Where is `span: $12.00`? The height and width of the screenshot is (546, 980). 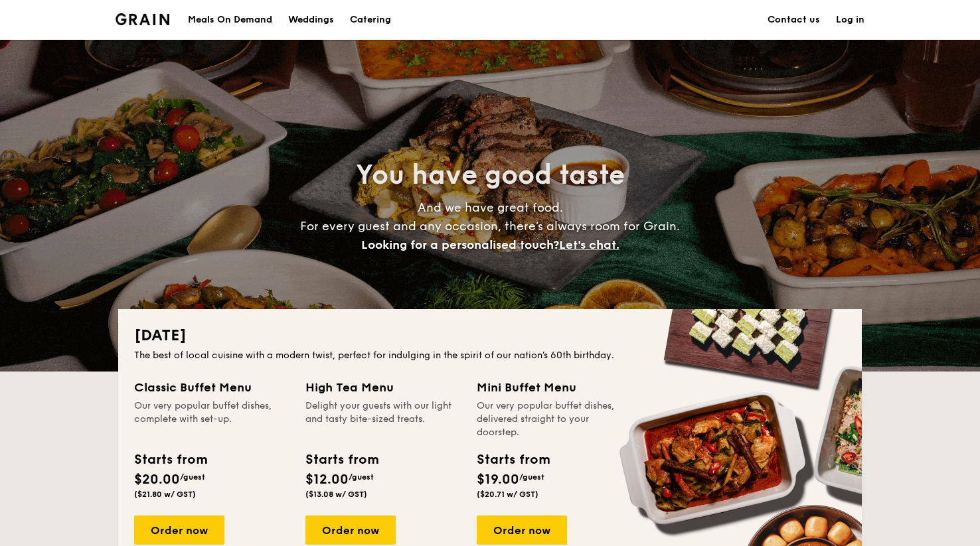 span: $12.00 is located at coordinates (326, 480).